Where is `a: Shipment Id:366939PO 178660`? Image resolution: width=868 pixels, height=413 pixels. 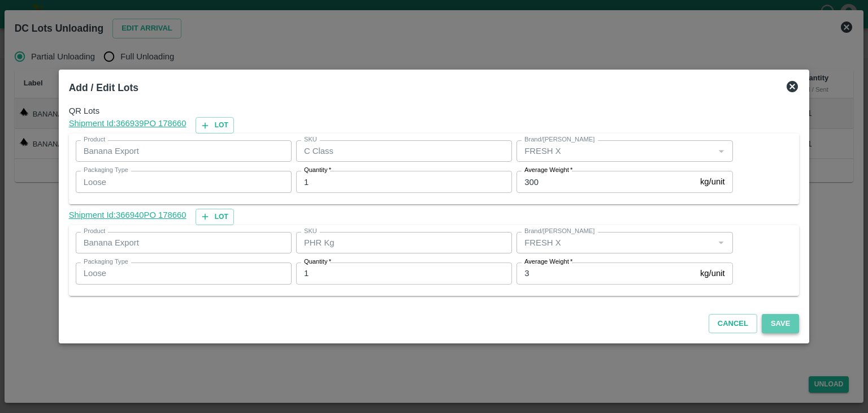
a: Shipment Id:366939PO 178660 is located at coordinates (127, 125).